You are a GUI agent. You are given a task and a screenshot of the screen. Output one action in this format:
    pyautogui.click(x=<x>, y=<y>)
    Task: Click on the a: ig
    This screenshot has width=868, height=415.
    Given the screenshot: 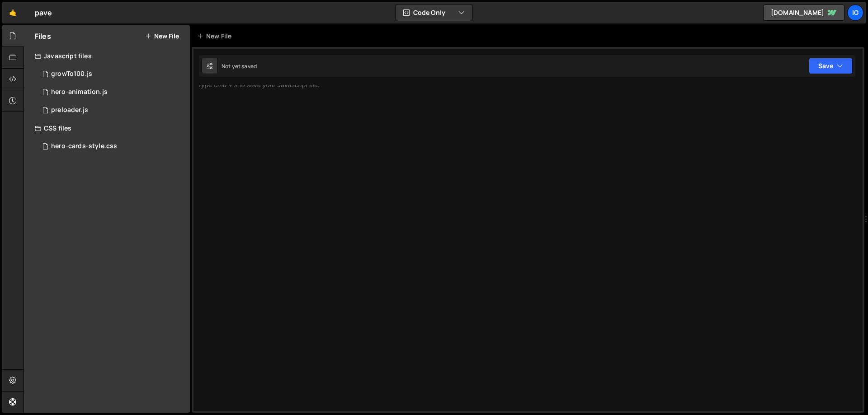 What is the action you would take?
    pyautogui.click(x=855, y=13)
    